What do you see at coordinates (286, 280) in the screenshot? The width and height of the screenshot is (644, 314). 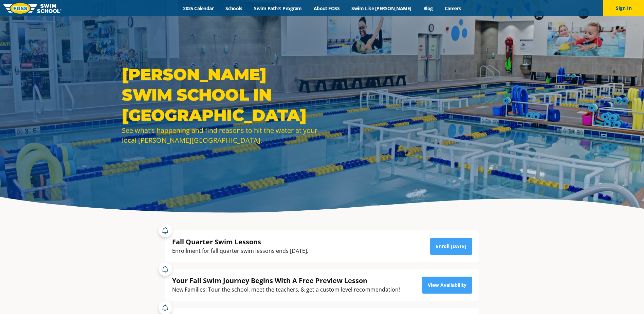 I see `div: Your Fall Swim Journey Begins With A Free Preview Lesson` at bounding box center [286, 280].